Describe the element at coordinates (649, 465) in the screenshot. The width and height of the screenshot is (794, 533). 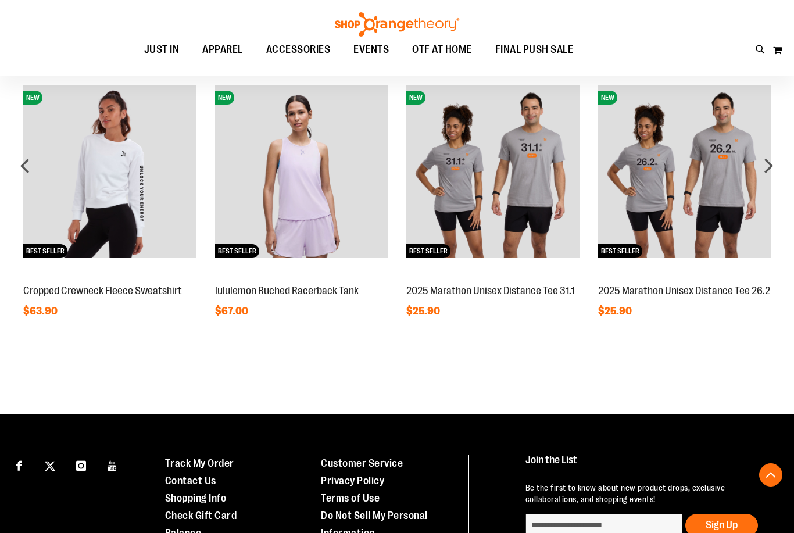
I see `h4: Join the List` at that location.